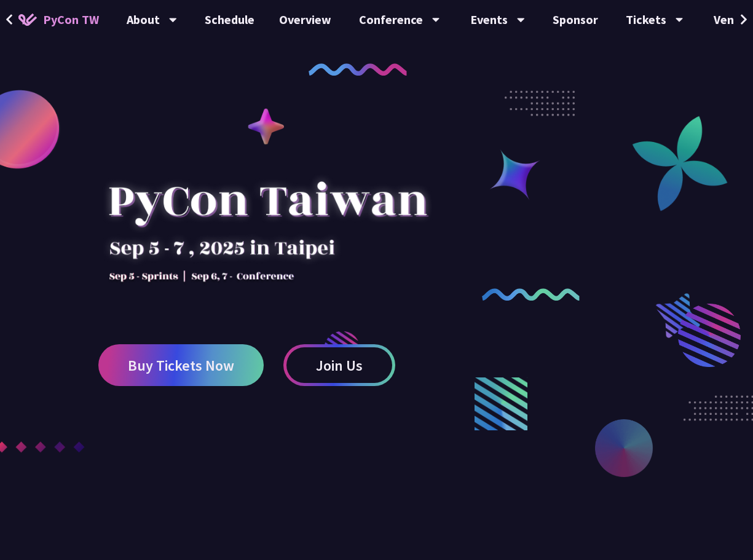 Image resolution: width=753 pixels, height=560 pixels. What do you see at coordinates (181, 365) in the screenshot?
I see `a: Buy Tickets Now` at bounding box center [181, 365].